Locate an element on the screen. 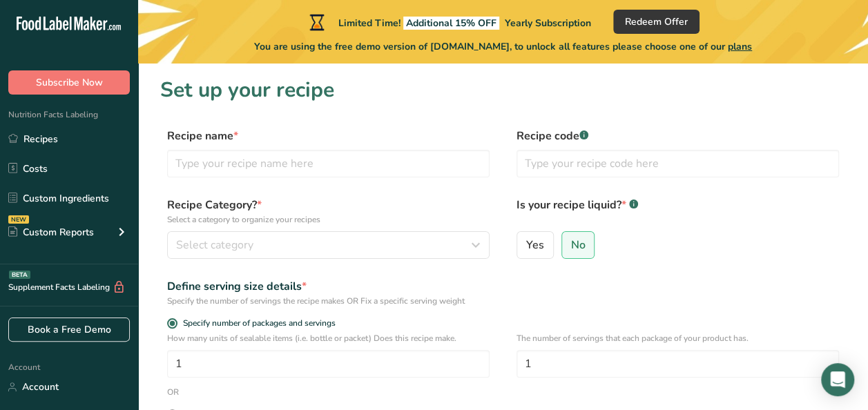 Image resolution: width=868 pixels, height=410 pixels. input: Type your recipe name here is located at coordinates (328, 164).